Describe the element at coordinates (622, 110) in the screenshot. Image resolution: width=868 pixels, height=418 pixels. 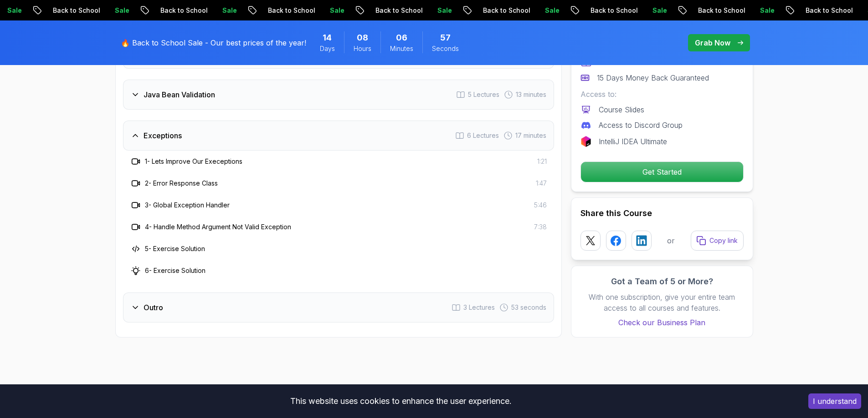
I see `p: Course Slides` at that location.